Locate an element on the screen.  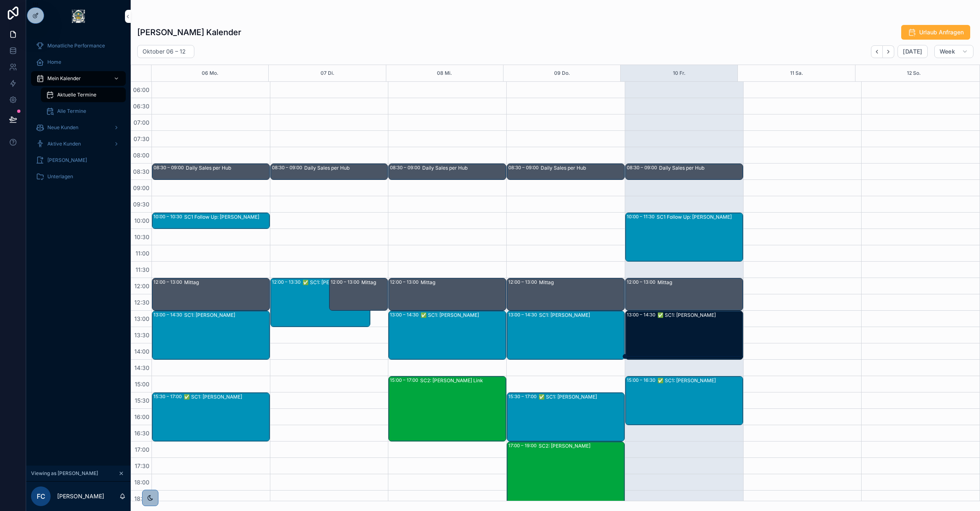
span: 15:30 is located at coordinates (142, 400).